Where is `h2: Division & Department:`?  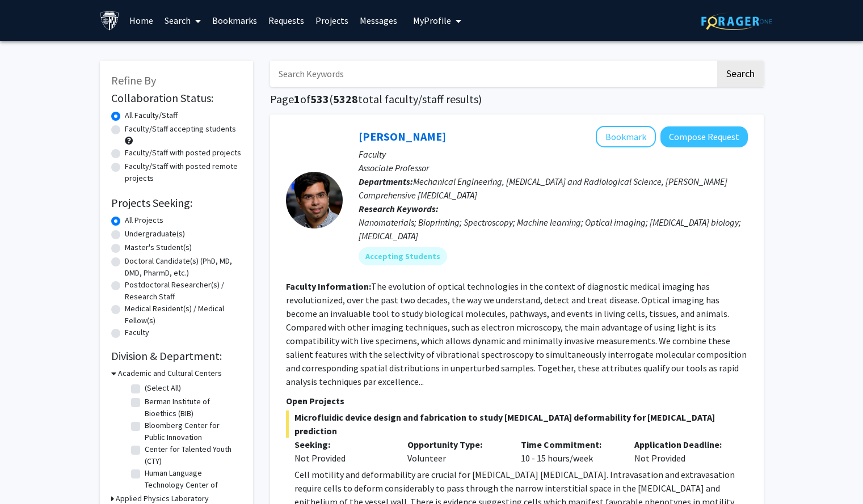
h2: Division & Department: is located at coordinates (176, 357).